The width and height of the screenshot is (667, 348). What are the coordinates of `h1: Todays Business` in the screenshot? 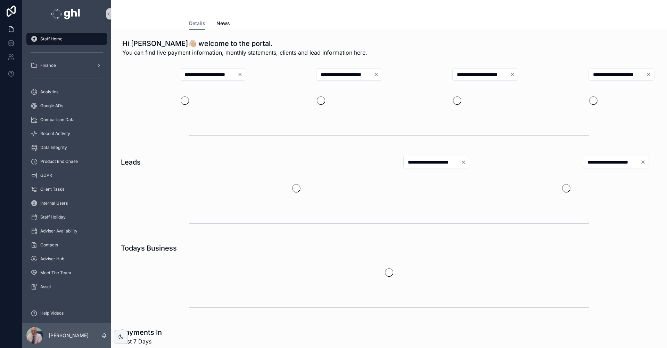 It's located at (149, 248).